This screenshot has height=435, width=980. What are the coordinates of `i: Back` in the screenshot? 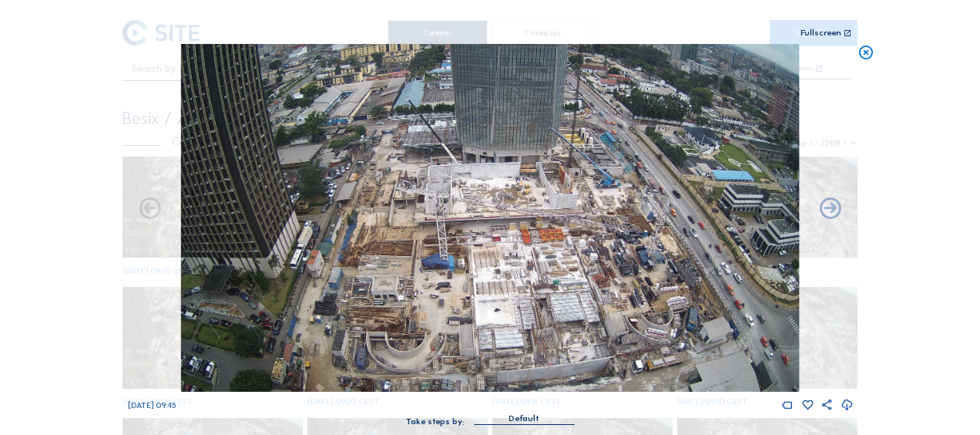 It's located at (830, 209).